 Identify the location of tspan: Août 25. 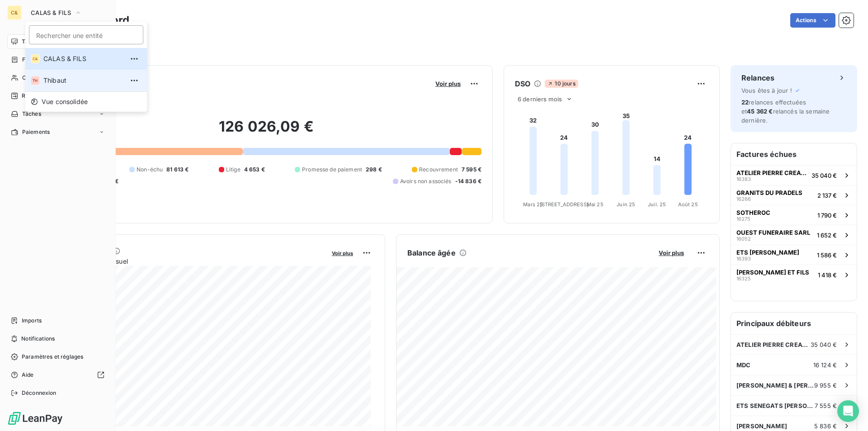
(688, 204).